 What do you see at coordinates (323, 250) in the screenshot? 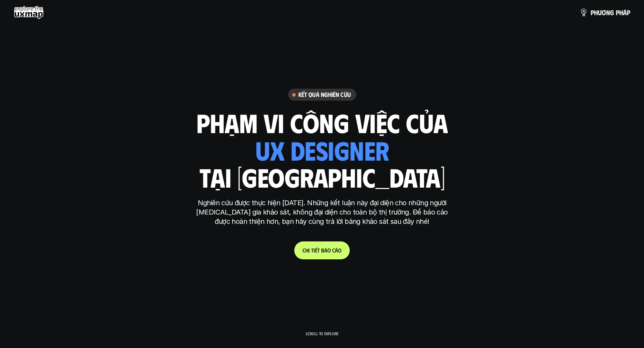
I see `span: b` at bounding box center [323, 250].